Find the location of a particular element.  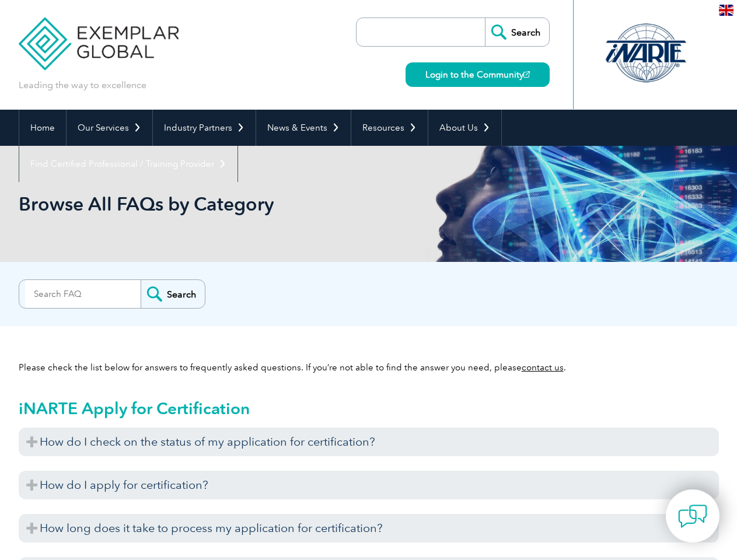

a: About Us is located at coordinates (465, 128).